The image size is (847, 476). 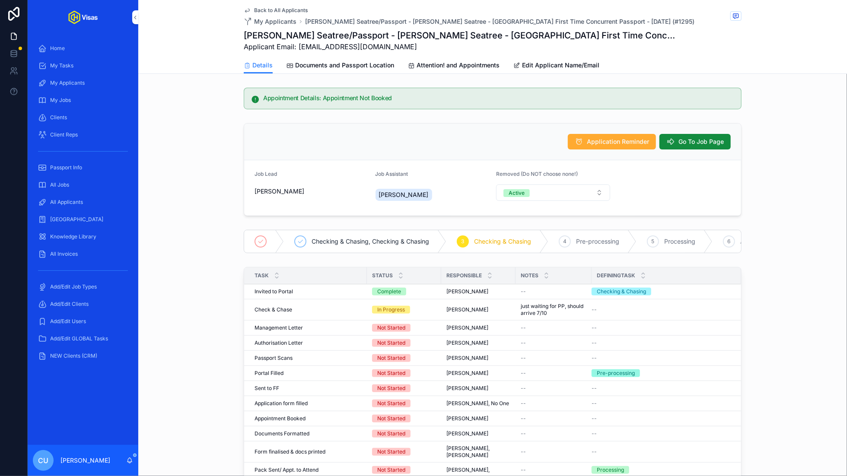 What do you see at coordinates (83, 17) in the screenshot?
I see `img: App logo` at bounding box center [83, 17].